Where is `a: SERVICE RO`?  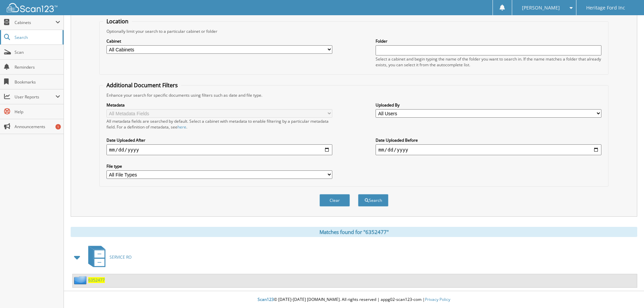 a: SERVICE RO is located at coordinates (108, 257).